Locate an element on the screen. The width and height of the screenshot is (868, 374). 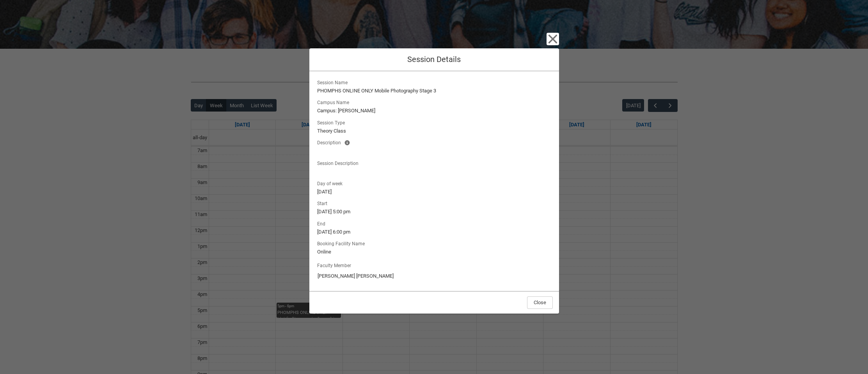
span: Day of week is located at coordinates (331, 183).